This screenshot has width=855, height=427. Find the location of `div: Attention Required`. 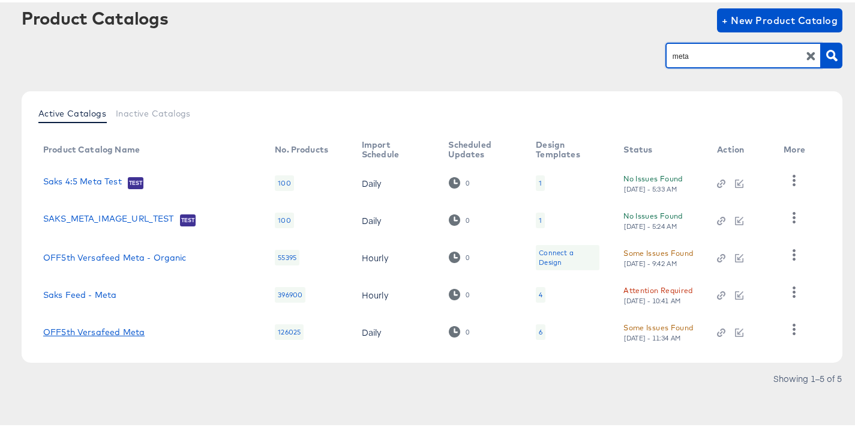

div: Attention Required is located at coordinates (658, 287).